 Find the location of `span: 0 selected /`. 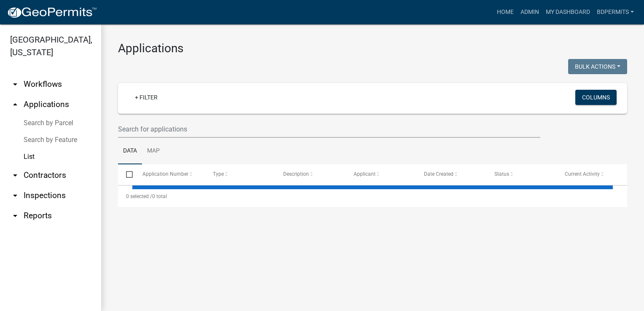

span: 0 selected / is located at coordinates (139, 197).